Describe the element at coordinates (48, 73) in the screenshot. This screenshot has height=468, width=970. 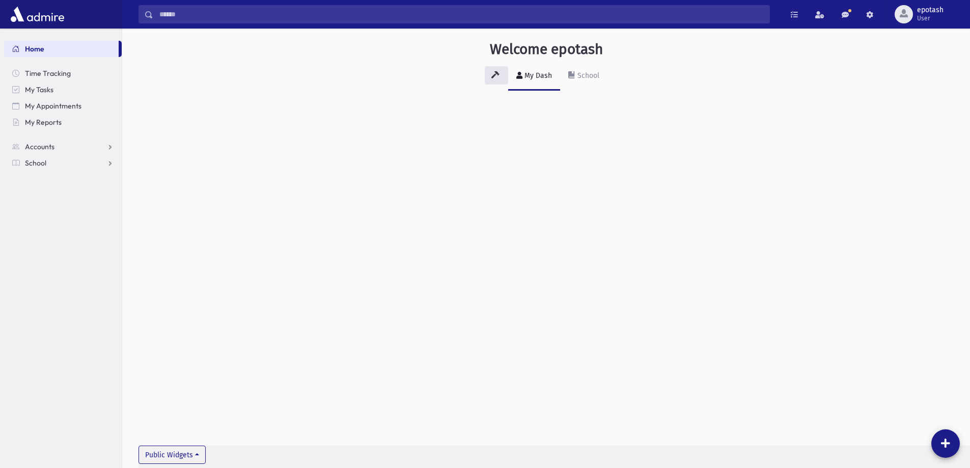
I see `span: Time Tracking` at that location.